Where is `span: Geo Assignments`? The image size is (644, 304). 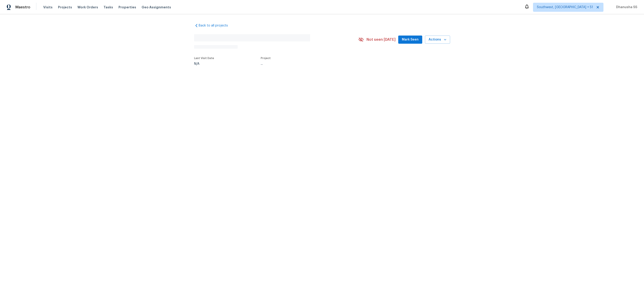 span: Geo Assignments is located at coordinates (156, 7).